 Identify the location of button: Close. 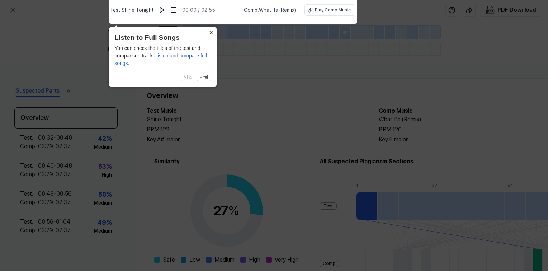
(211, 32).